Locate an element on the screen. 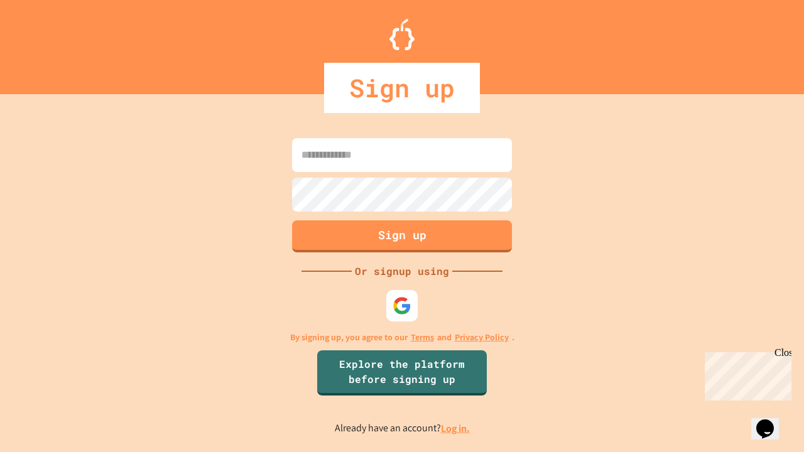 This screenshot has width=804, height=452. div: Chat with us now!Close is located at coordinates (46, 42).